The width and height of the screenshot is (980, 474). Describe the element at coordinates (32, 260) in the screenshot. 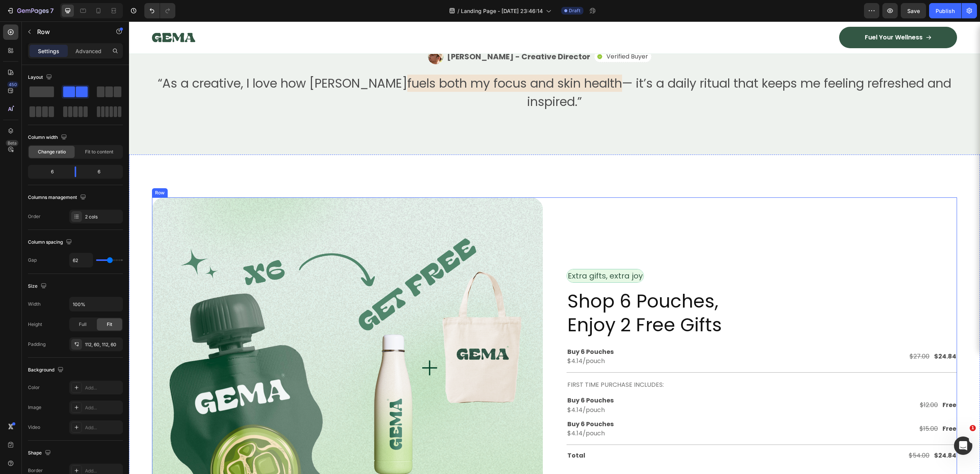

I see `div: Gap` at that location.